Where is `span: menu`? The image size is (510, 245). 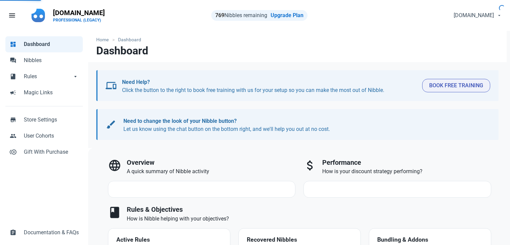
span: menu is located at coordinates (12, 15).